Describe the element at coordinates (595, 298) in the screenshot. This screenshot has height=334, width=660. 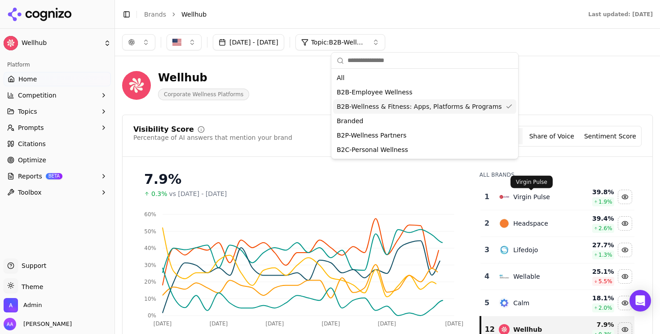
I see `div: 18.1 %` at that location.